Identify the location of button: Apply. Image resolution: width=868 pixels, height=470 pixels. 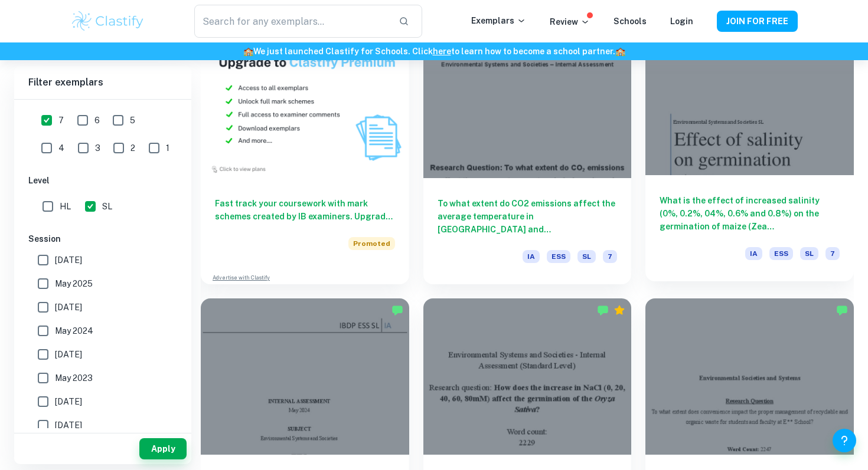
(163, 449).